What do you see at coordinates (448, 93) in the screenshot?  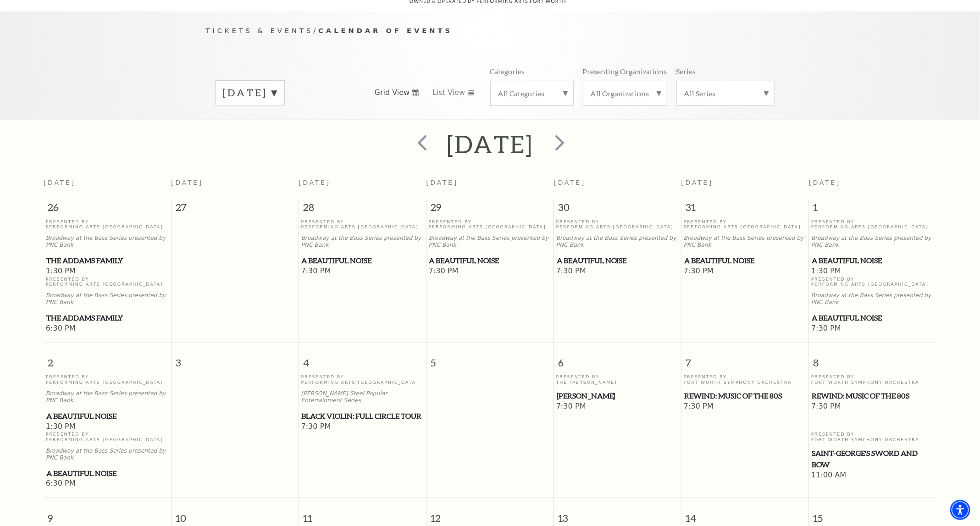 I see `span: List View` at bounding box center [448, 93].